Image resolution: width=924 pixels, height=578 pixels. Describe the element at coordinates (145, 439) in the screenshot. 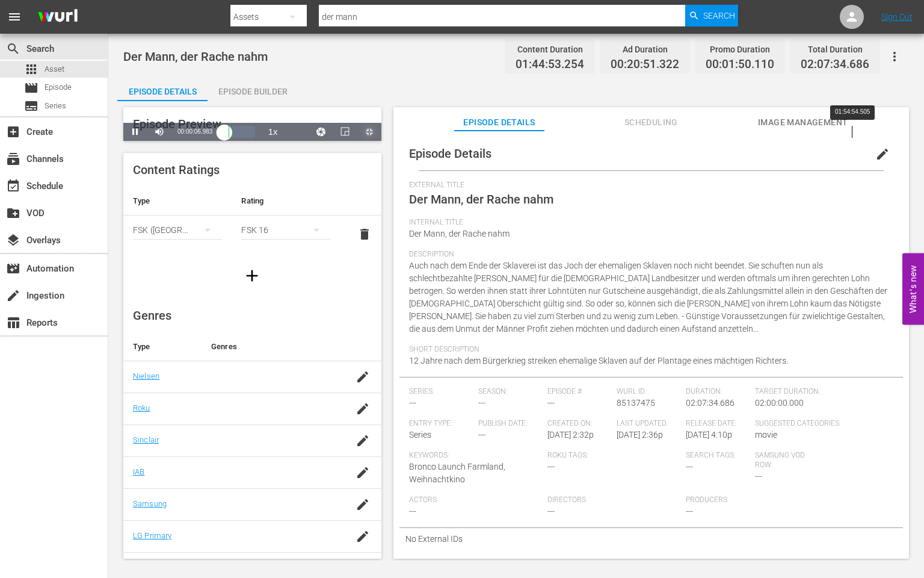

I see `a: Sinclair` at that location.